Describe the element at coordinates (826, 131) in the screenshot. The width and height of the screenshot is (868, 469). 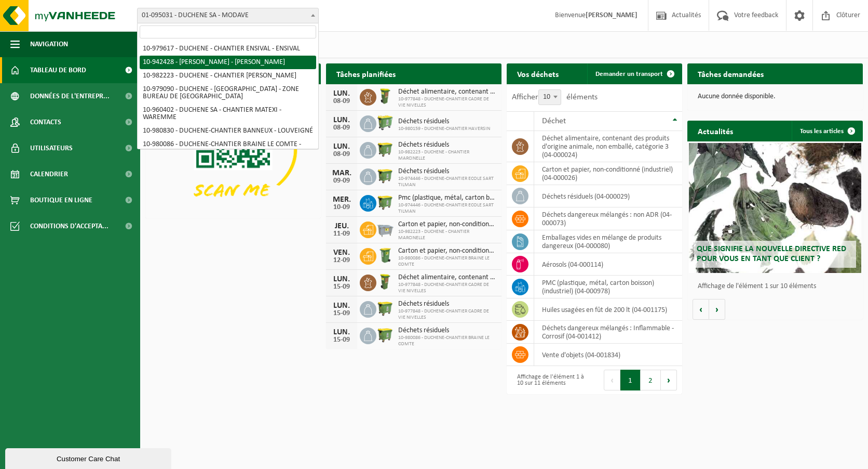
I see `a: Tous les articles` at that location.